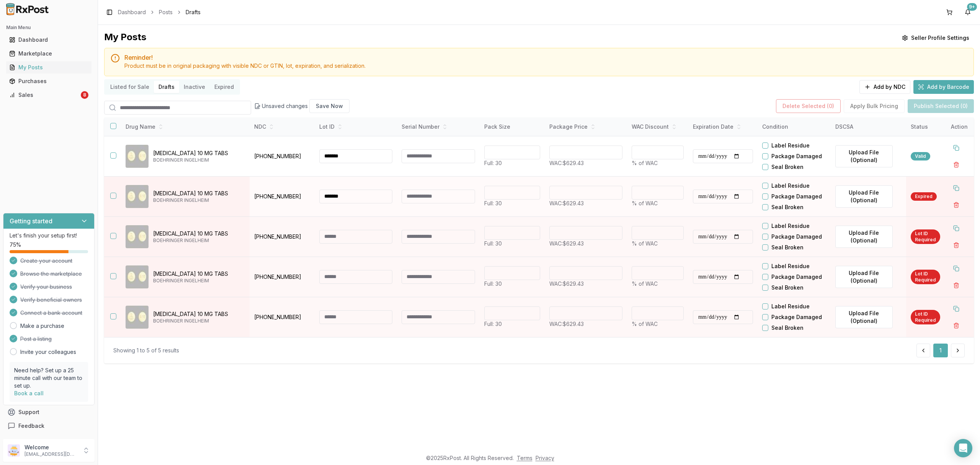 This screenshot has width=980, height=465. What do you see at coordinates (46, 286) in the screenshot?
I see `span: Verify your business` at bounding box center [46, 286].